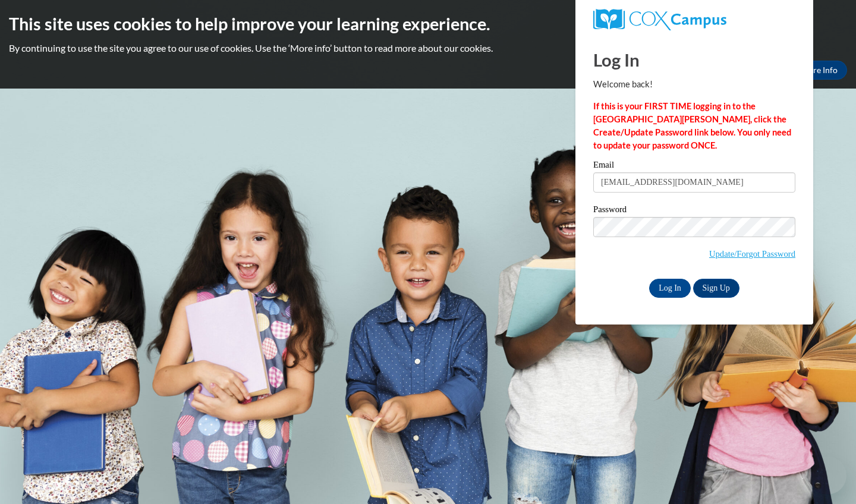  What do you see at coordinates (694, 166) in the screenshot?
I see `label: Email` at bounding box center [694, 166].